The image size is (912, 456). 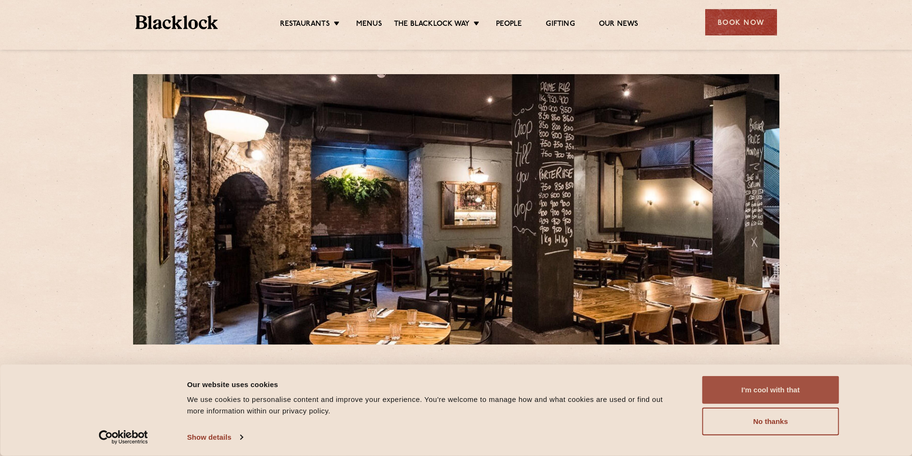 I want to click on a: Gifting, so click(x=560, y=25).